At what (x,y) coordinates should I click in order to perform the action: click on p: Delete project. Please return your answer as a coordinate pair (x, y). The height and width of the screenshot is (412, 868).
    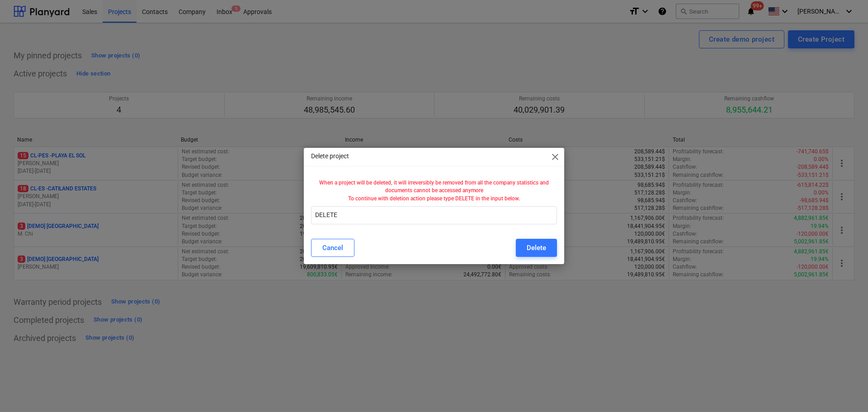
    Looking at the image, I should click on (330, 156).